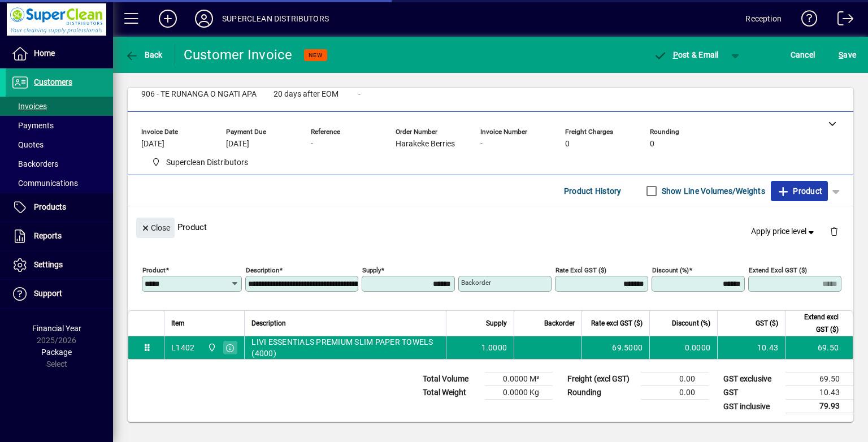 The width and height of the screenshot is (868, 442). Describe the element at coordinates (60, 236) in the screenshot. I see `a: Reports` at that location.